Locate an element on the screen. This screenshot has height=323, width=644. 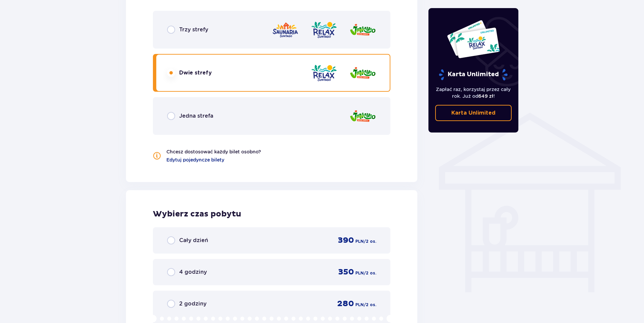
p: 280 is located at coordinates (346, 304).